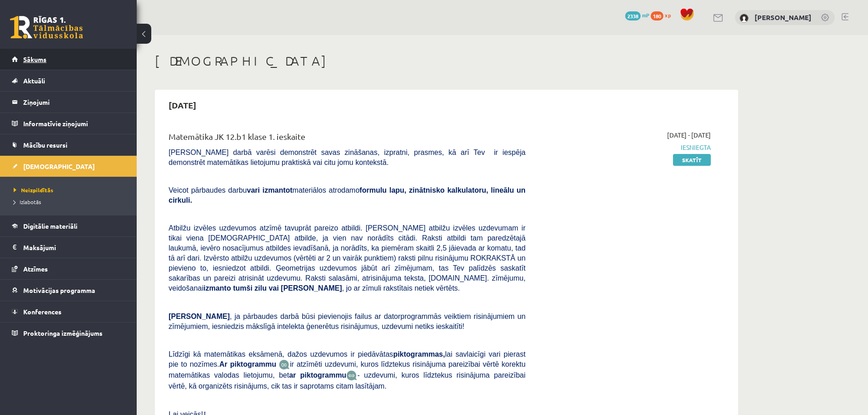  What do you see at coordinates (45, 145) in the screenshot?
I see `span: Mācību resursi` at bounding box center [45, 145].